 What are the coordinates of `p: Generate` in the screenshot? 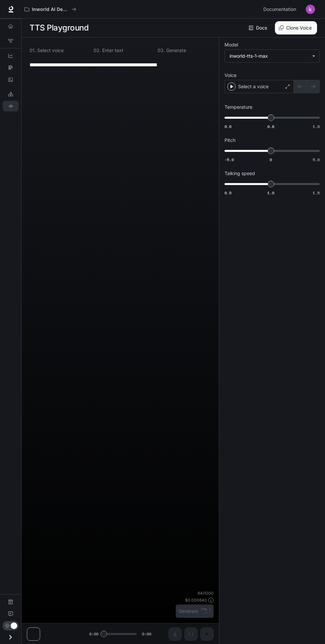 It's located at (176, 50).